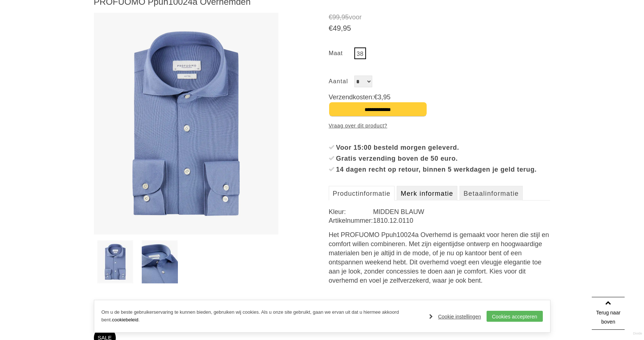 The width and height of the screenshot is (644, 340). Describe the element at coordinates (439, 54) in the screenshot. I see `ul: Maat` at that location.